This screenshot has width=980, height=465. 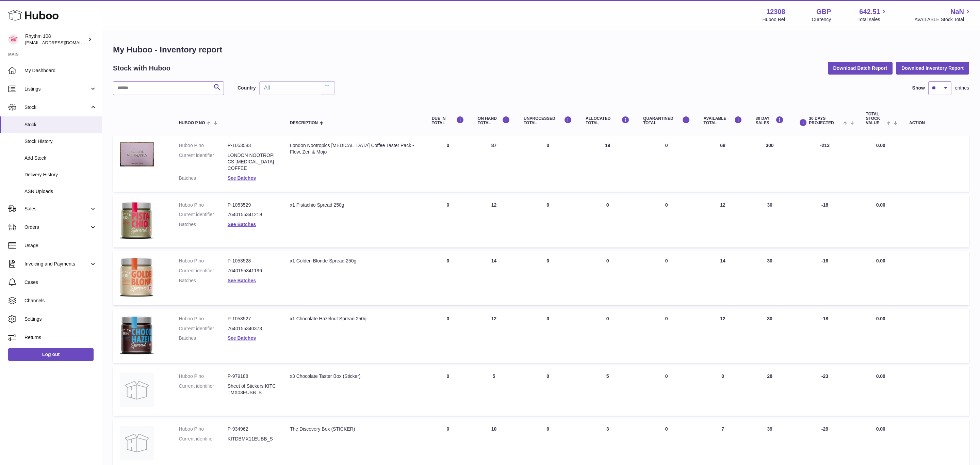 What do you see at coordinates (252, 145) in the screenshot?
I see `dd: P-1053583` at bounding box center [252, 145].